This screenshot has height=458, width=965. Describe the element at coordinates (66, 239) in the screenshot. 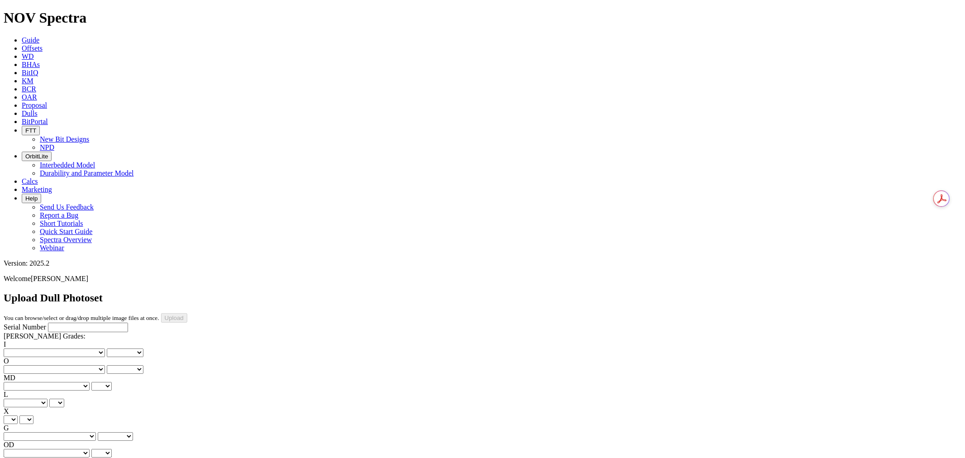

I see `a: Spectra Overview` at that location.